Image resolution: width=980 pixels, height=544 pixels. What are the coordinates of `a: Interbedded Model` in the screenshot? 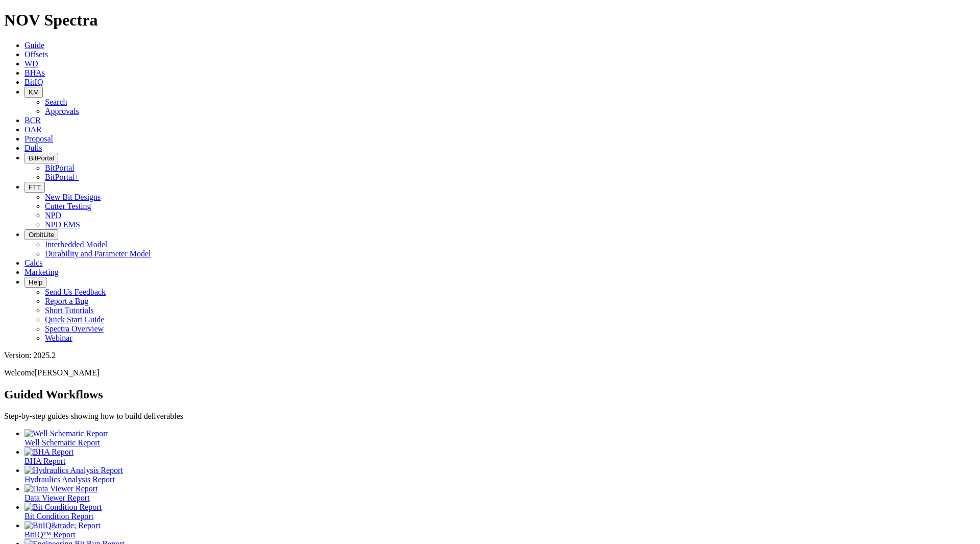 It's located at (76, 244).